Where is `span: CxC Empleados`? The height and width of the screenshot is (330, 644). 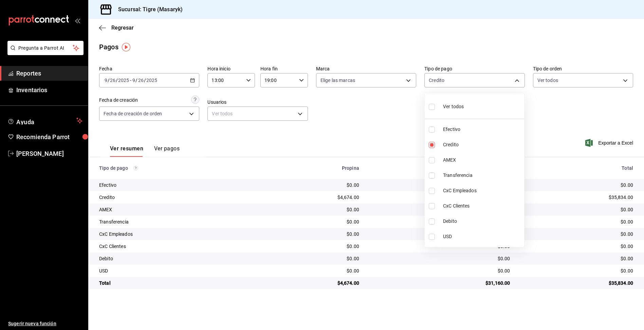 span: CxC Empleados is located at coordinates (482, 191).